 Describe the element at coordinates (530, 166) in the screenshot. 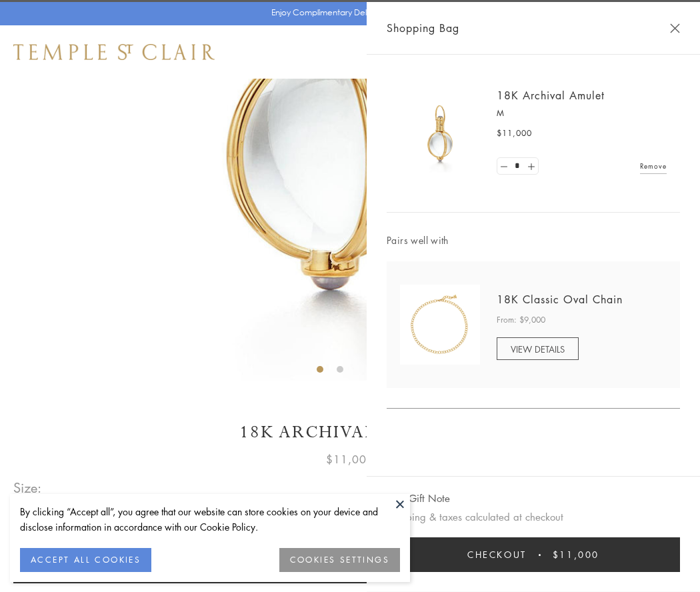

I see `a: Set quantity to 2` at that location.